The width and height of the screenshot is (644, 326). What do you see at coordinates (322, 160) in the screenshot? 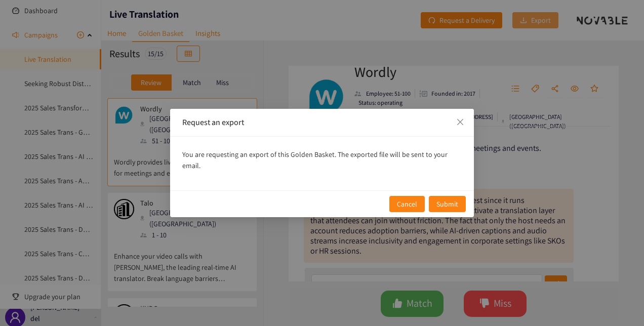
I see `p: You are requesting an export of this Golden Basket. The exported file will be sent to your email.` at bounding box center [322, 160].